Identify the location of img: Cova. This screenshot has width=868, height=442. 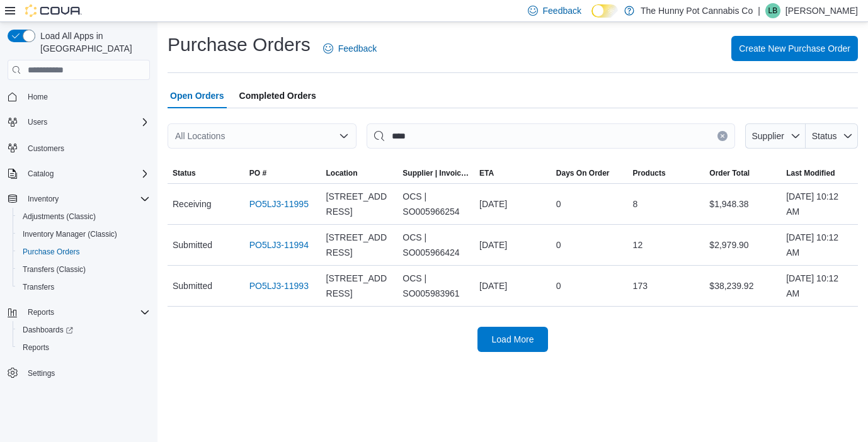
(54, 11).